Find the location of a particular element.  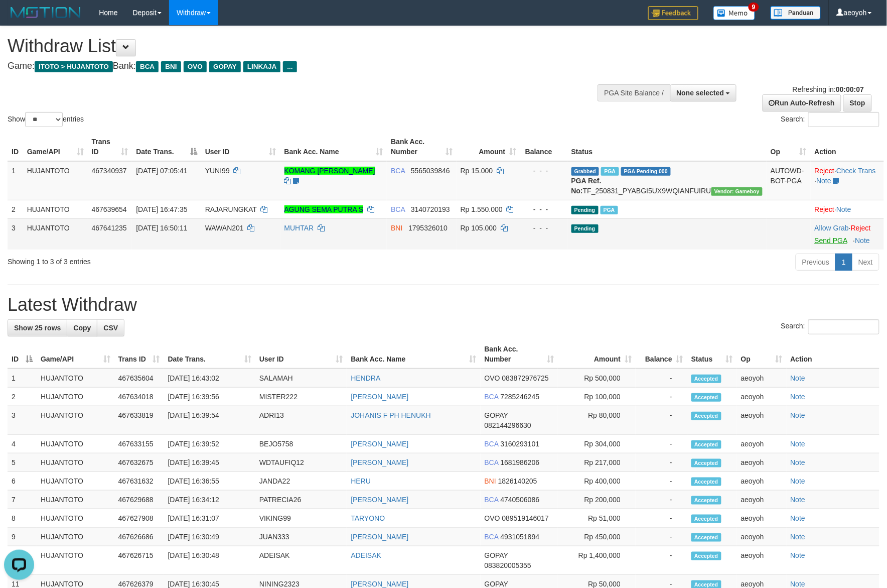

span: Copy 3140720193 to clipboard is located at coordinates (430, 209).